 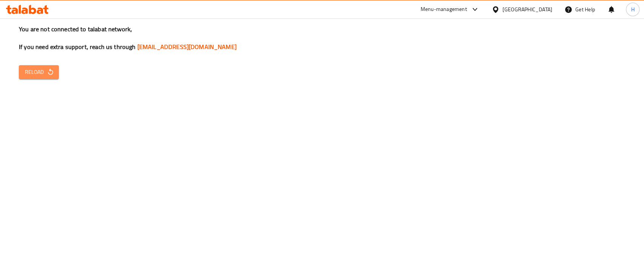 I want to click on span: Reload, so click(x=39, y=72).